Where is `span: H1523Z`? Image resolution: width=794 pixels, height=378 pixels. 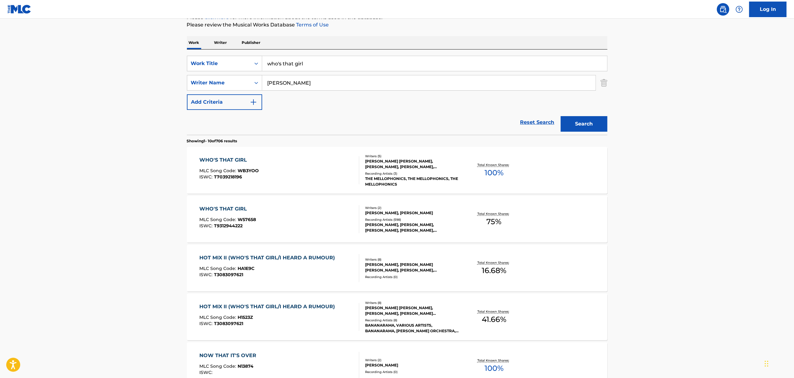 span: H1523Z is located at coordinates (245, 317).